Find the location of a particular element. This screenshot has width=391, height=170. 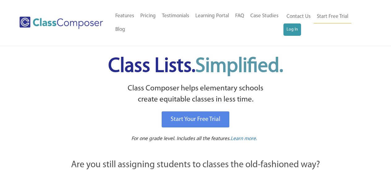

a: Log In is located at coordinates (292, 30).